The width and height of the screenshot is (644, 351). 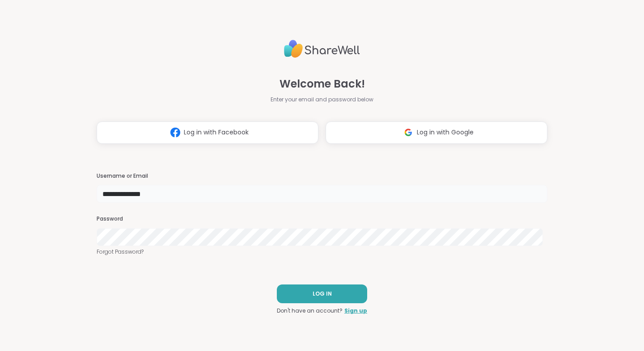 I want to click on a: Forgot Password?, so click(x=322, y=252).